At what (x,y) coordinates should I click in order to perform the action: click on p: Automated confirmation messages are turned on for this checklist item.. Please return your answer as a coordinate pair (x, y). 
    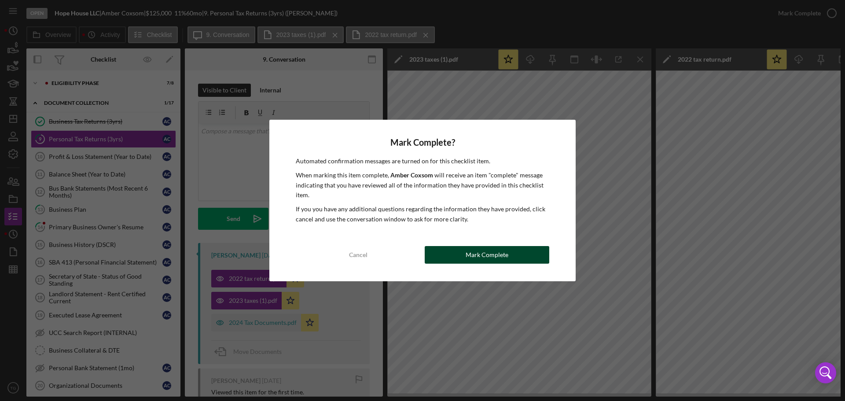
    Looking at the image, I should click on (422, 161).